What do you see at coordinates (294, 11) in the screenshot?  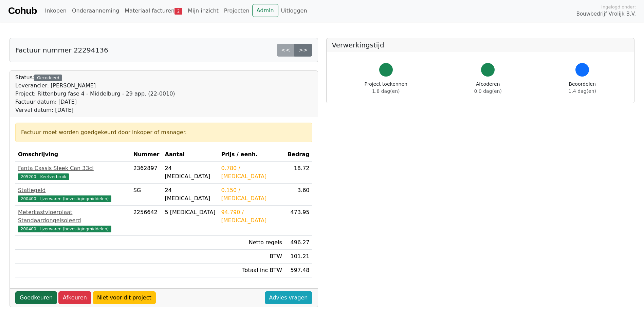 I see `a: Uitloggen` at bounding box center [294, 11].